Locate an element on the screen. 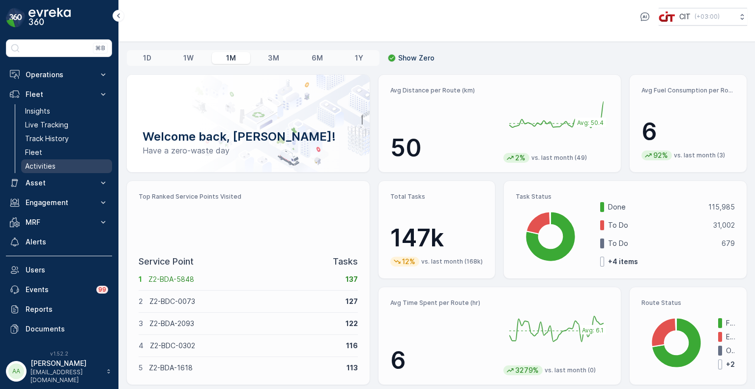  p: Track History is located at coordinates (47, 139).